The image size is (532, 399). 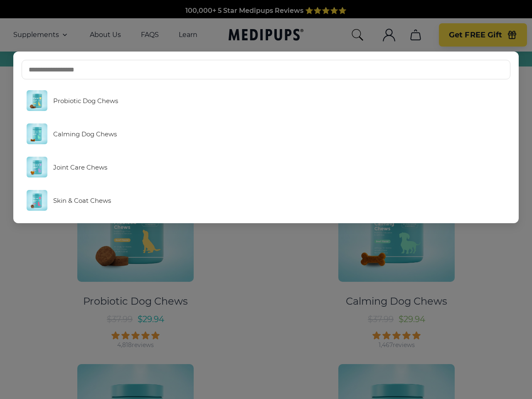 What do you see at coordinates (37, 200) in the screenshot?
I see `img: Skin & Coat Chews` at bounding box center [37, 200].